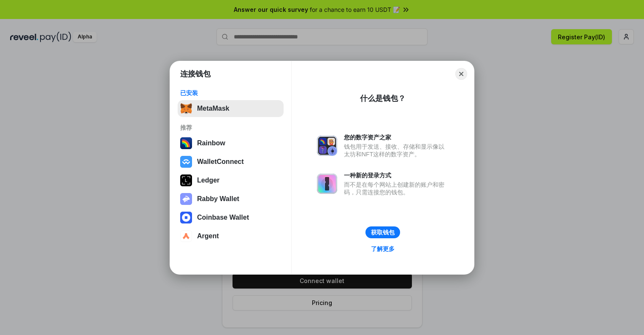 This screenshot has height=335, width=644. Describe the element at coordinates (396, 150) in the screenshot. I see `div: 钱包用于发送、接收、存储和显示像以太坊和NFT这样的数字资产。` at that location.